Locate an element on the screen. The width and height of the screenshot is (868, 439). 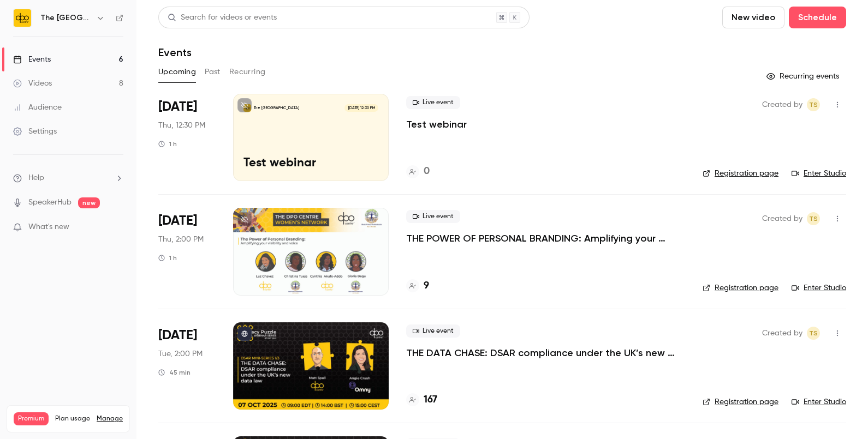
a: 0 is located at coordinates (417, 171).